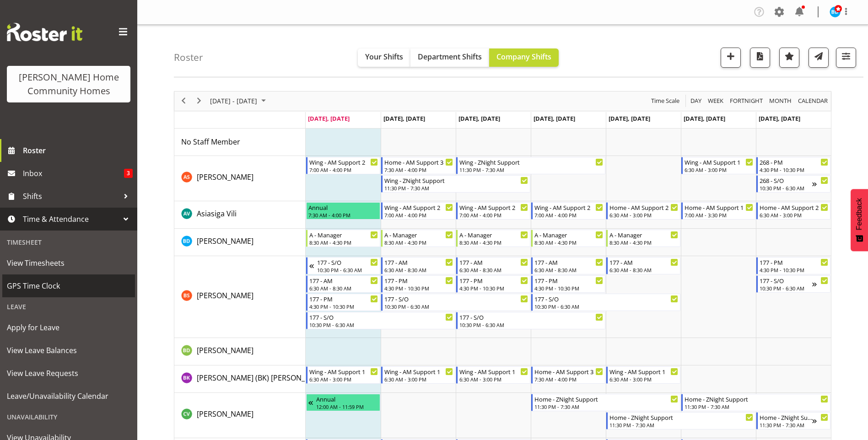 The height and width of the screenshot is (440, 868). What do you see at coordinates (789, 57) in the screenshot?
I see `button: Highlight an important date within the roster.` at bounding box center [789, 57].